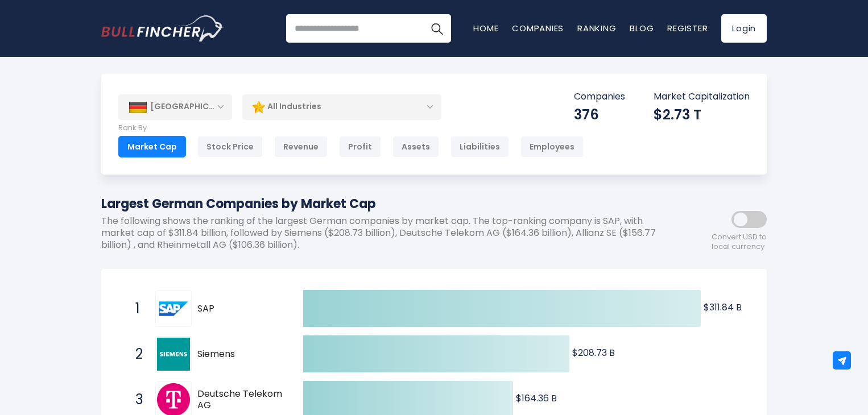  I want to click on h1: Largest German Companies by Market Cap, so click(382, 203).